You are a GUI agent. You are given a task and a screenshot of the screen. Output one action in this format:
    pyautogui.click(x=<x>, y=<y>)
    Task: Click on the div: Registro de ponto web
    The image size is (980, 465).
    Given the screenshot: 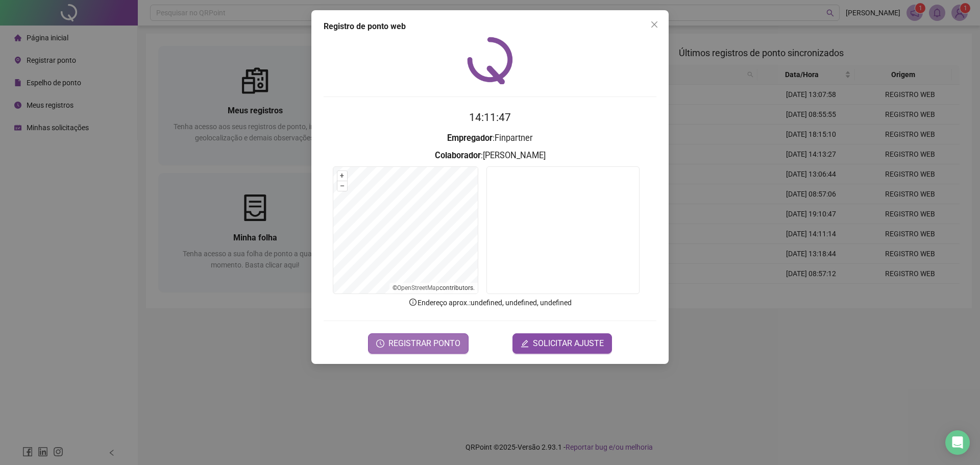 What is the action you would take?
    pyautogui.click(x=490, y=27)
    